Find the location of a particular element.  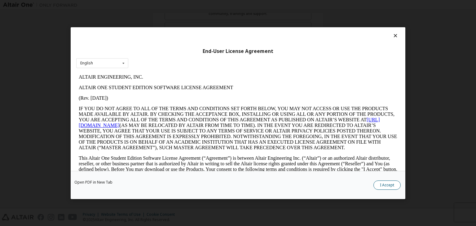

p: ALTAIR ONE STUDENT EDITION SOFTWARE LICENSE AGREEMENT is located at coordinates (162, 16).